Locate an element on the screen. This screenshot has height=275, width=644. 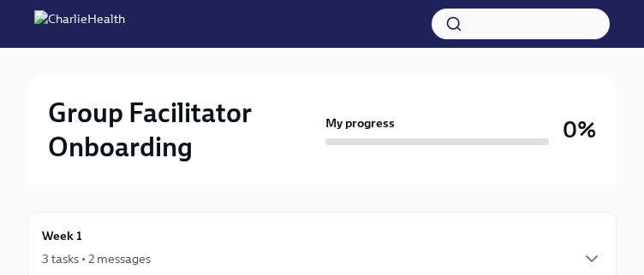
h2: Group Facilitator Onboarding is located at coordinates (183, 130).